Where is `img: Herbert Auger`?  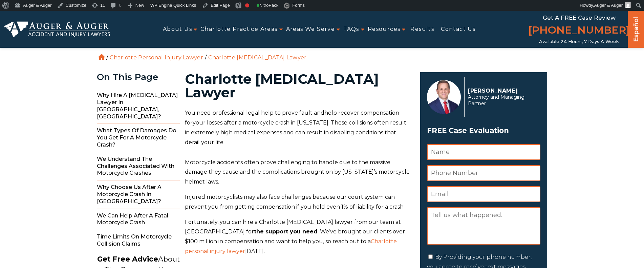 img: Herbert Auger is located at coordinates (444, 97).